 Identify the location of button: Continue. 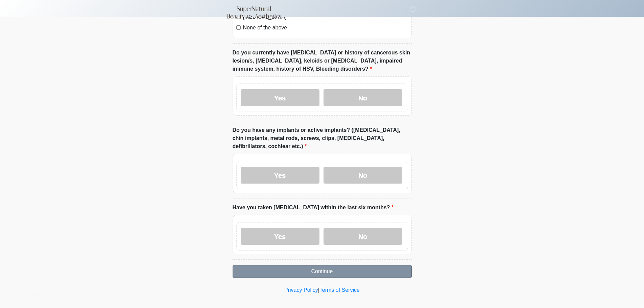
(322, 271).